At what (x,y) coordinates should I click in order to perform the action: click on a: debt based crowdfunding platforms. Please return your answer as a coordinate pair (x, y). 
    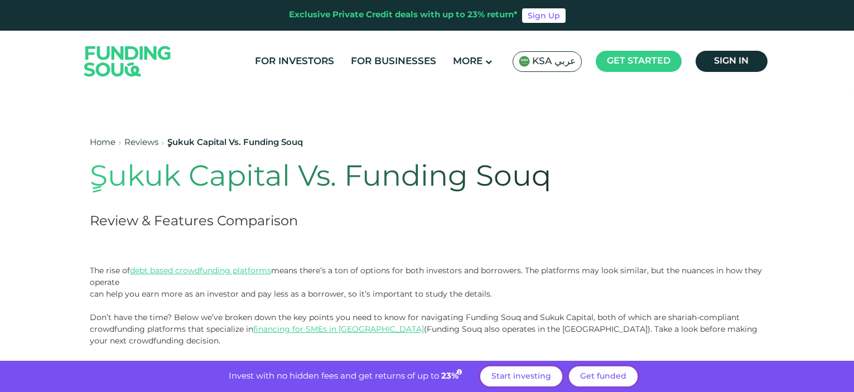
    Looking at the image, I should click on (200, 271).